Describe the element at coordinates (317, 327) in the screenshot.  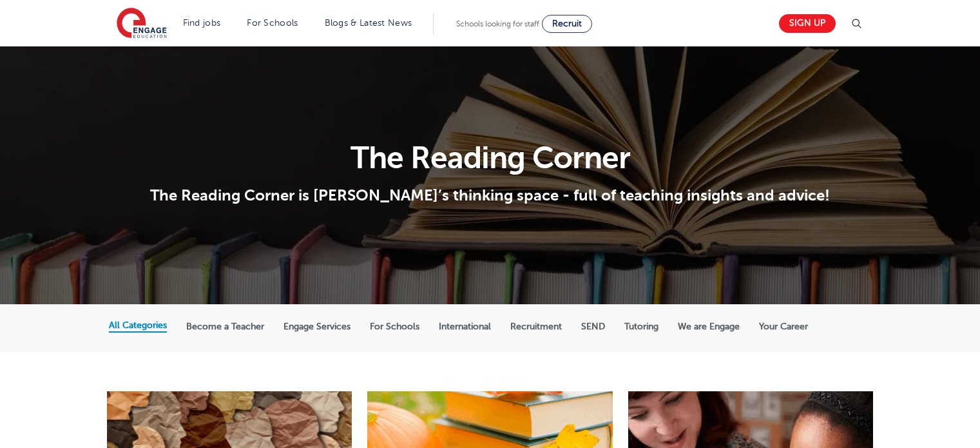
I see `label: Engage Services` at that location.